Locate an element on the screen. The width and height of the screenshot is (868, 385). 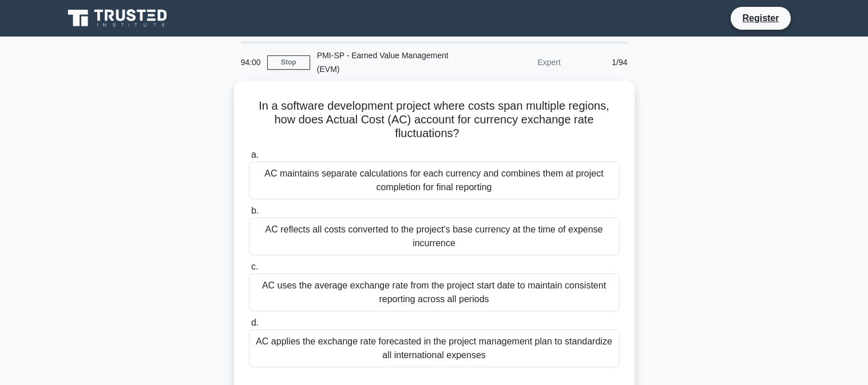
div: PMI-SP - Earned Value Management (EVM) is located at coordinates (389, 62).